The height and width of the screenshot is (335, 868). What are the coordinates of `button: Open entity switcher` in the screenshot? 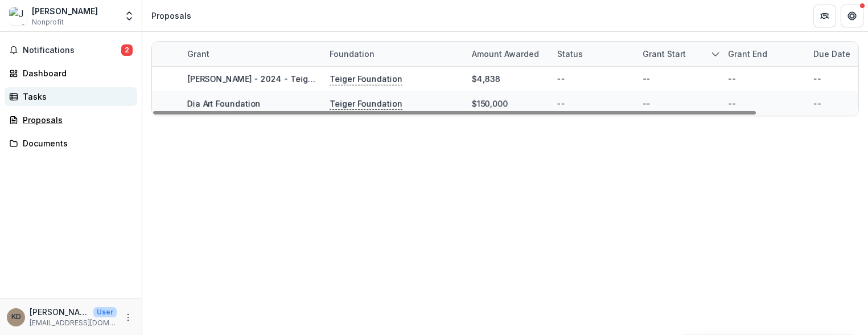 It's located at (129, 16).